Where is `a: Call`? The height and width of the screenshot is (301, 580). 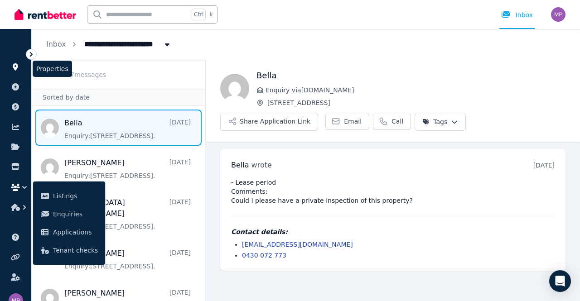 a: Call is located at coordinates (392, 121).